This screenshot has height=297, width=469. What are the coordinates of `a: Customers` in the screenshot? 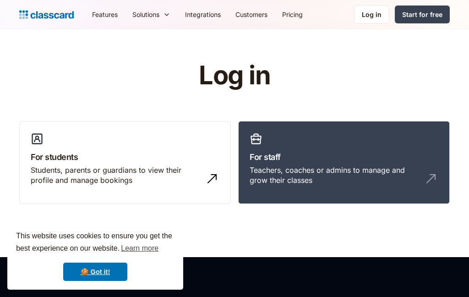 It's located at (251, 14).